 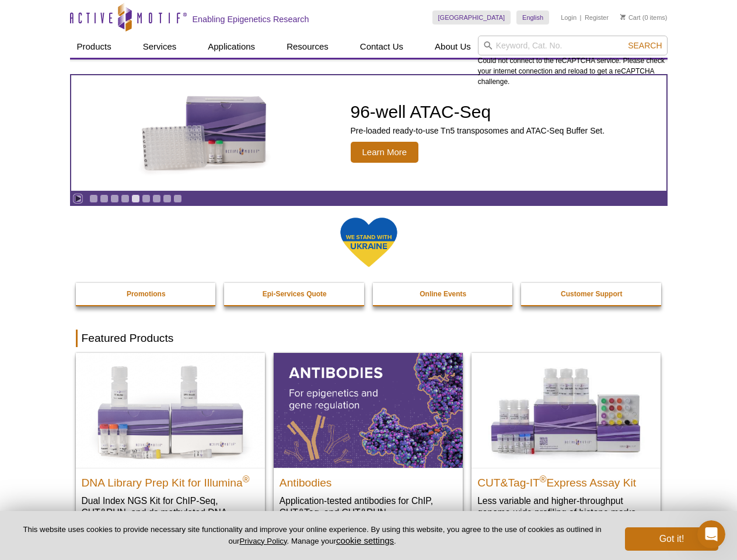 What do you see at coordinates (644, 46) in the screenshot?
I see `span: Search` at bounding box center [644, 46].